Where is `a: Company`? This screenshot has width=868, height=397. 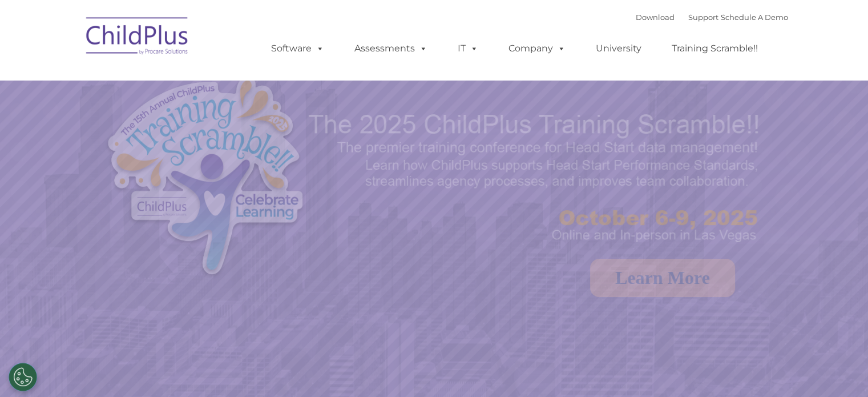 a: Company is located at coordinates (537, 49).